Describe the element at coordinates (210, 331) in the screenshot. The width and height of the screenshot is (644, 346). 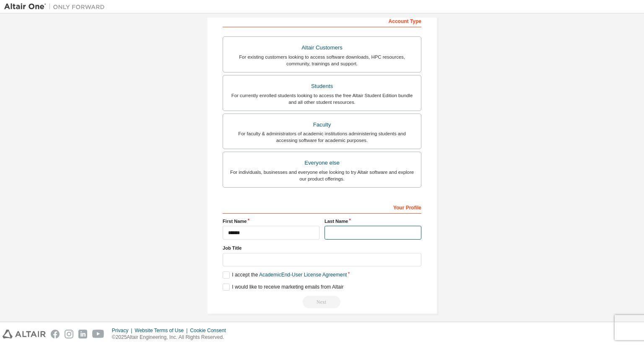
I see `div: Cookie Consent` at that location.